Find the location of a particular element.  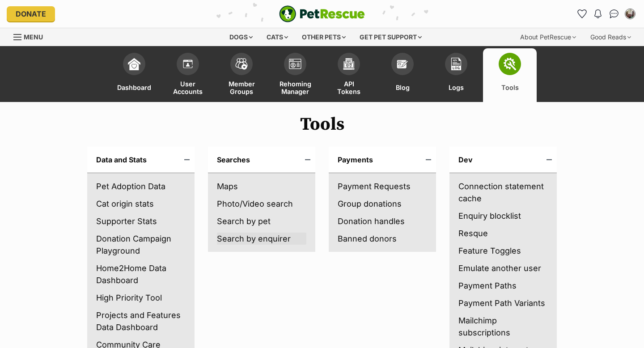

span: Logs is located at coordinates (456, 87).